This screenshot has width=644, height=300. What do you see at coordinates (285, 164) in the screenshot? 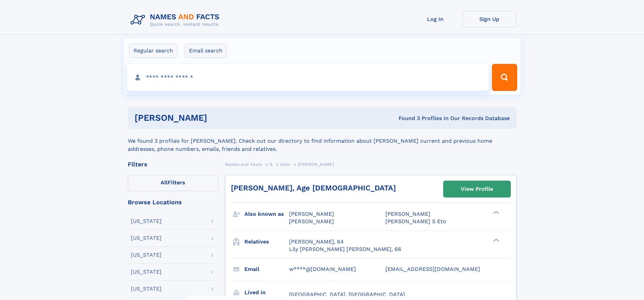
I see `a: Seto` at bounding box center [285, 164].